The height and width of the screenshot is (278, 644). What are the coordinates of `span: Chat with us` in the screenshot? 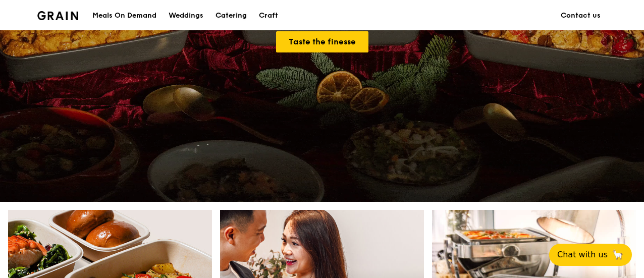 It's located at (582, 255).